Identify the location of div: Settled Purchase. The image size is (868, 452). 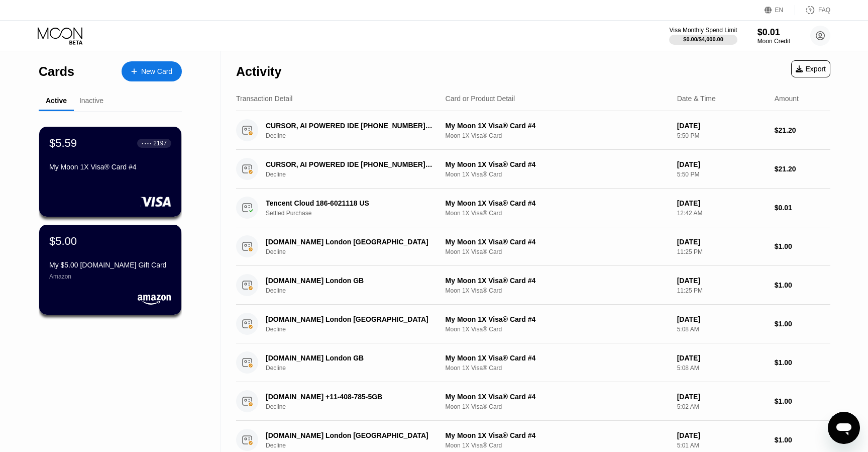
(356, 213).